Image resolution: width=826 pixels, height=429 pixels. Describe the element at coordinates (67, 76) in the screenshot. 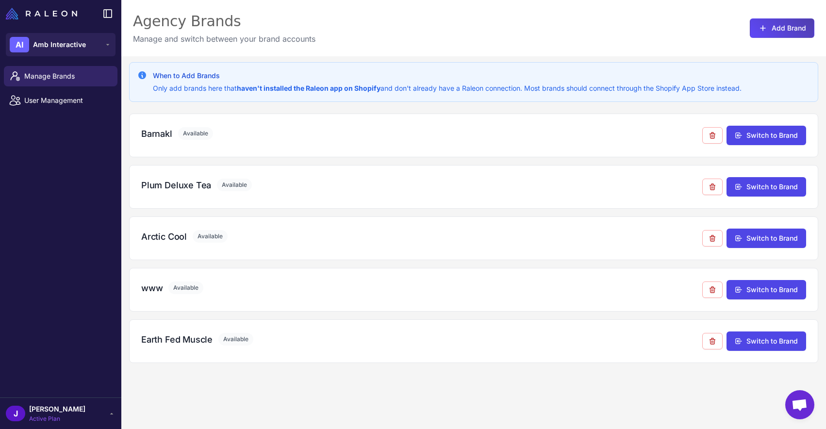

I see `span: Manage Brands` at that location.